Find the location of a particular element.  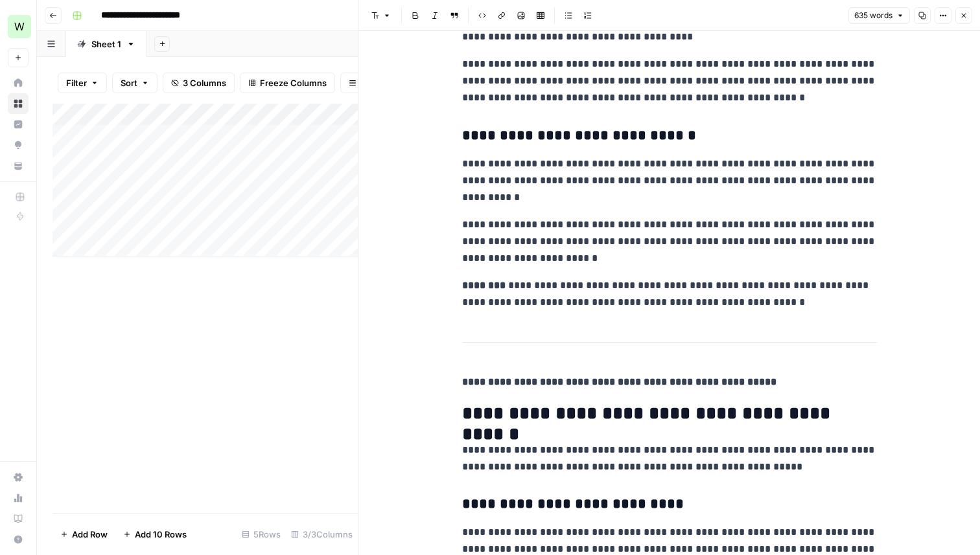

a: Settings is located at coordinates (18, 478).